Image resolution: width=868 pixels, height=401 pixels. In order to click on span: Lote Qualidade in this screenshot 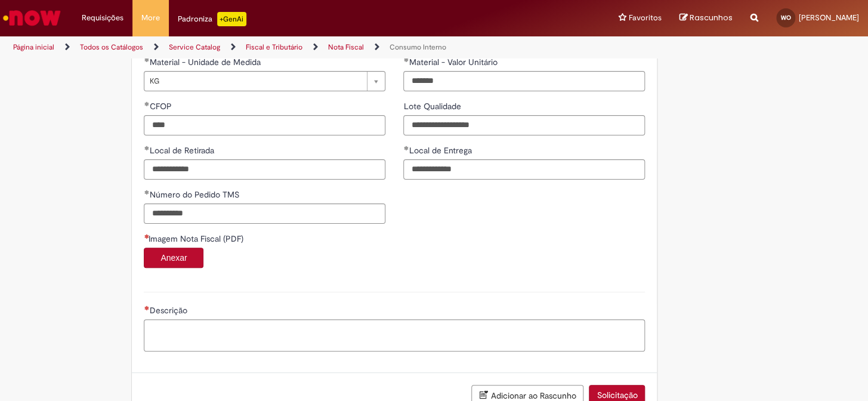, I will do `click(433, 106)`.